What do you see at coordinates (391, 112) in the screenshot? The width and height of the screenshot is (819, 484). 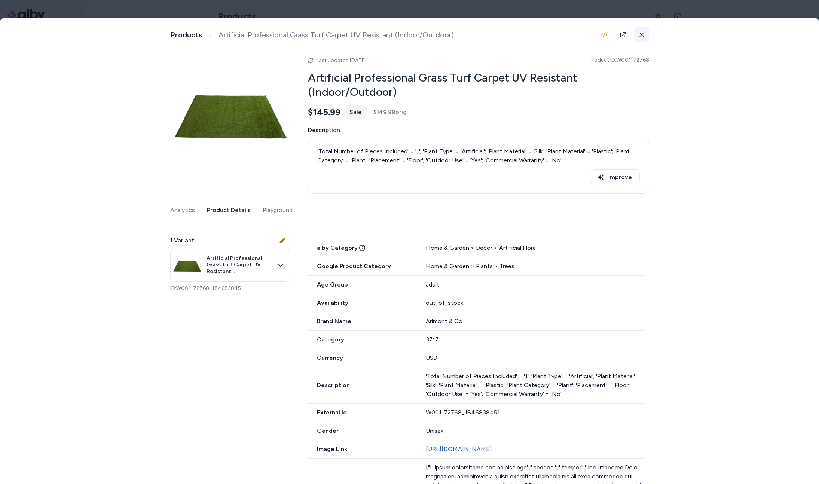 I see `span: $149.99 orig.` at bounding box center [391, 112].